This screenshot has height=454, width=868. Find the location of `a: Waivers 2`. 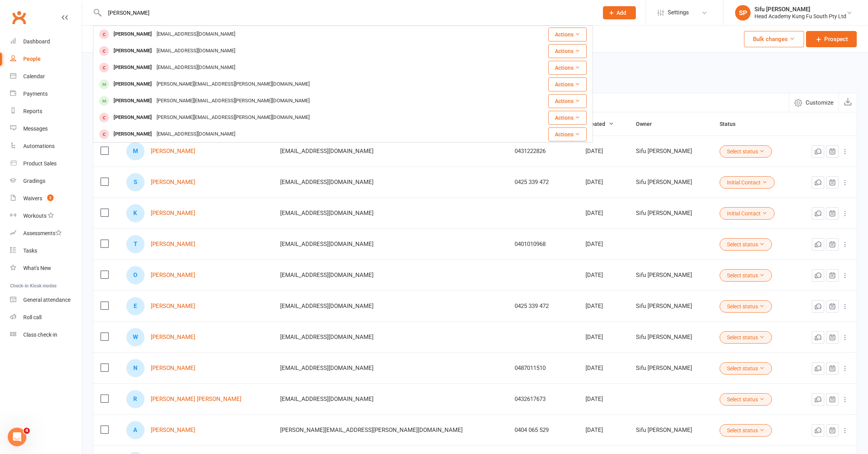

a: Waivers 2 is located at coordinates (46, 198).